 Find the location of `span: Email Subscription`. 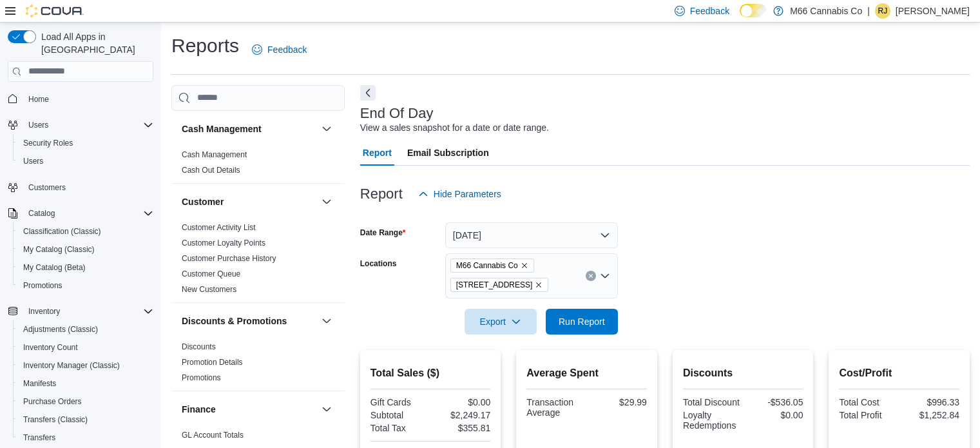

span: Email Subscription is located at coordinates (448, 153).